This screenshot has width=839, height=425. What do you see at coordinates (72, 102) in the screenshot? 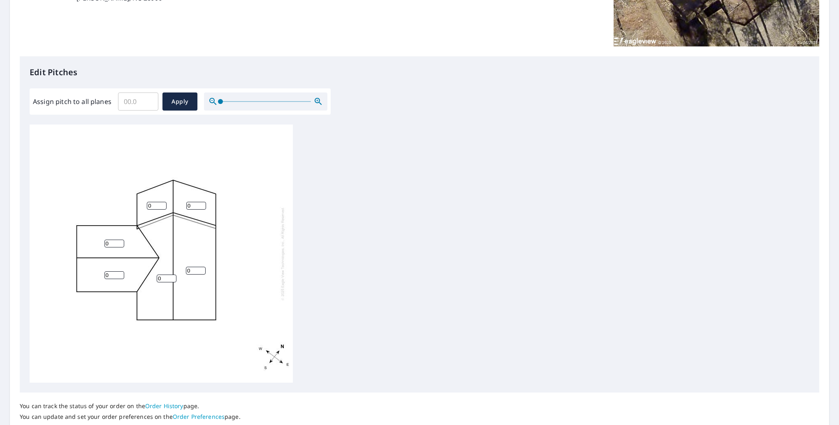
I see `label: Assign pitch to all planes` at bounding box center [72, 102].